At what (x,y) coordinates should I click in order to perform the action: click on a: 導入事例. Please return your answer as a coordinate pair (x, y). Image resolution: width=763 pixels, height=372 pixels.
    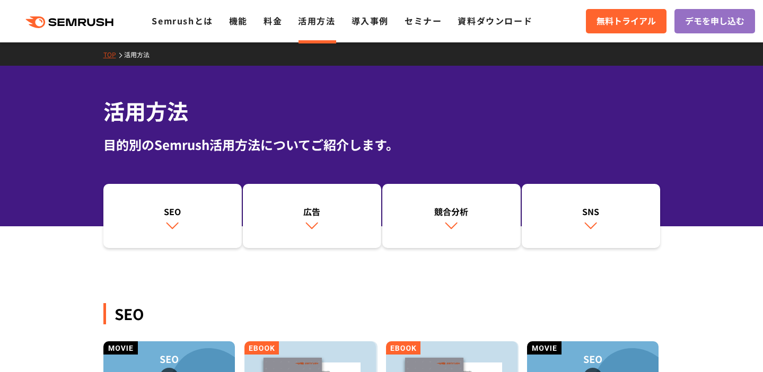
    Looking at the image, I should click on (370, 21).